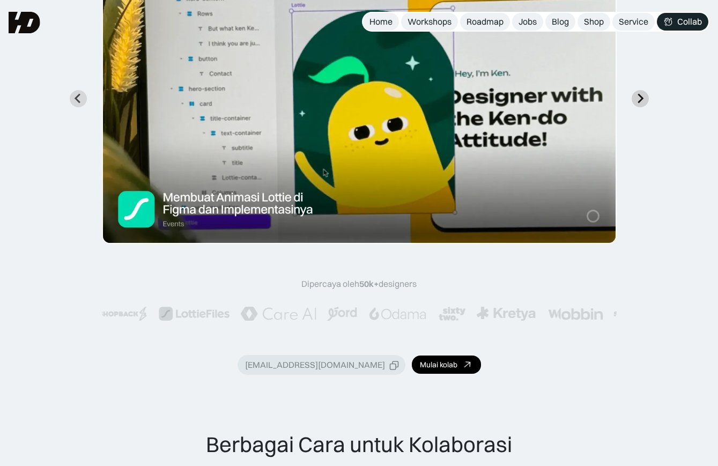 Image resolution: width=718 pixels, height=466 pixels. Describe the element at coordinates (560, 21) in the screenshot. I see `div: Blog` at that location.